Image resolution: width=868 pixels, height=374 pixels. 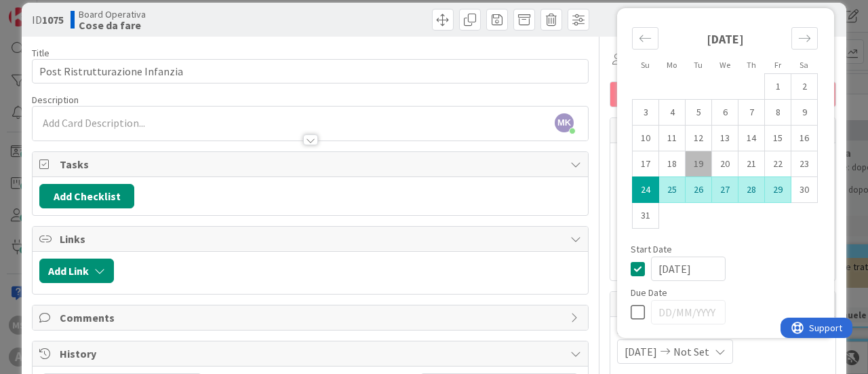 I want to click on span: Description, so click(x=55, y=100).